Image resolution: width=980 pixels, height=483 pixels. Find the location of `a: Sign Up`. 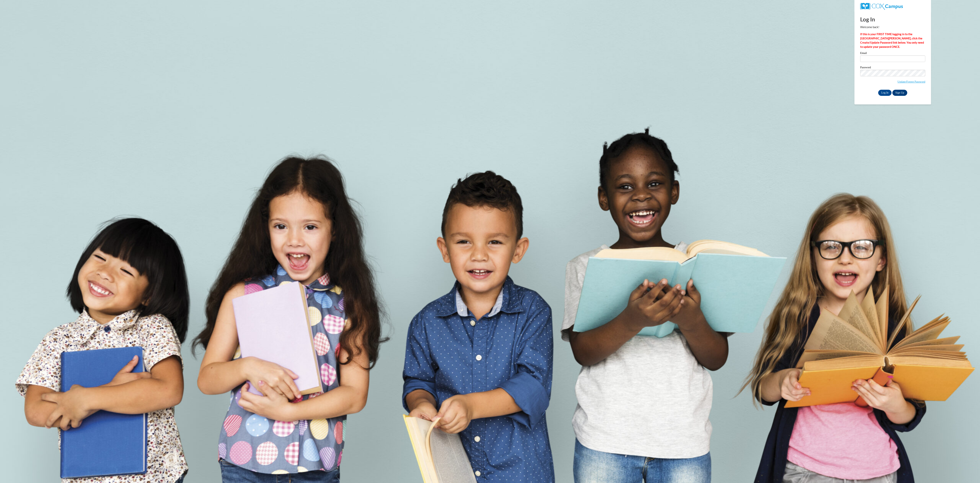

a: Sign Up is located at coordinates (900, 92).